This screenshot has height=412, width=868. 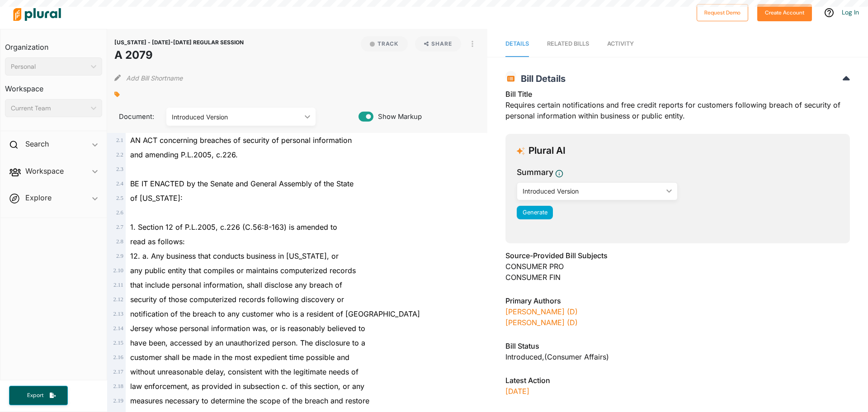 I want to click on span: 2 . 17, so click(x=119, y=372).